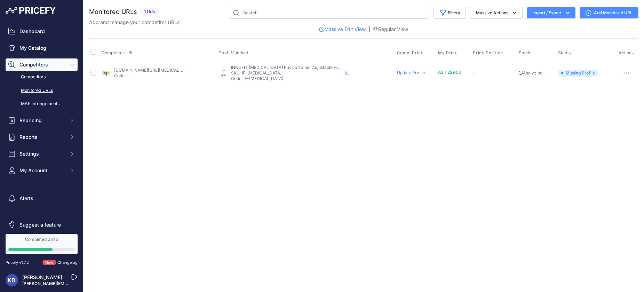 The image size is (644, 292). I want to click on a: Update Profile, so click(411, 72).